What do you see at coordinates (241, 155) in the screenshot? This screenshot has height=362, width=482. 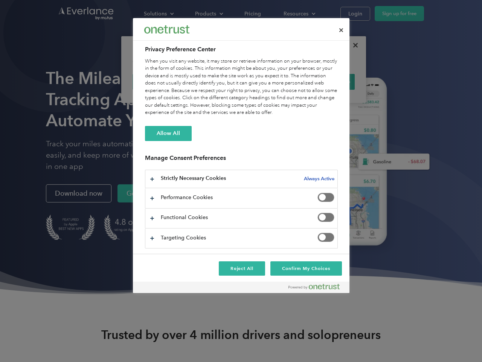 I see `div: Preference center` at bounding box center [241, 155].